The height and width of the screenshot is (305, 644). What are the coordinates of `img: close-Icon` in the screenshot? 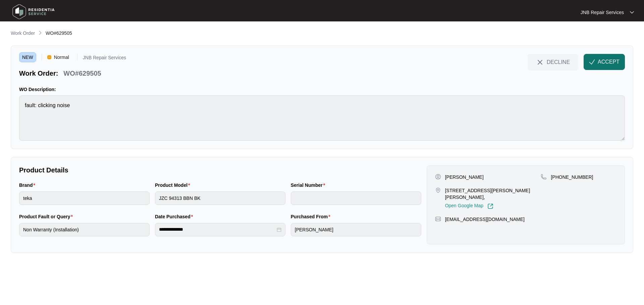 It's located at (540, 62).